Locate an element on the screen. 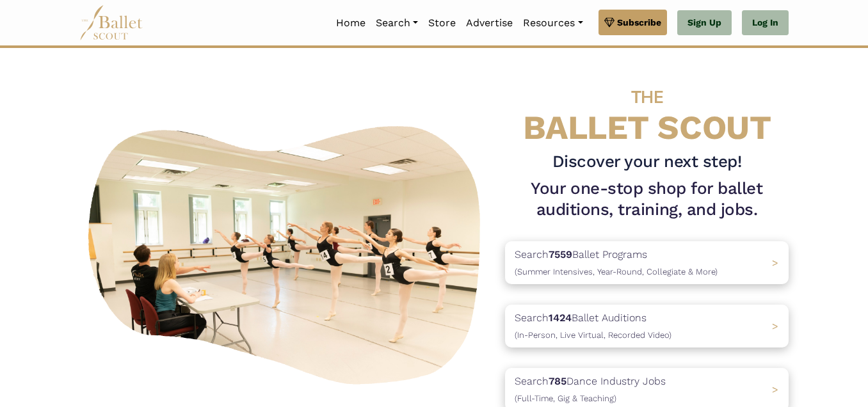 The image size is (868, 407). p: Search Ballet Auditions is located at coordinates (593, 325).